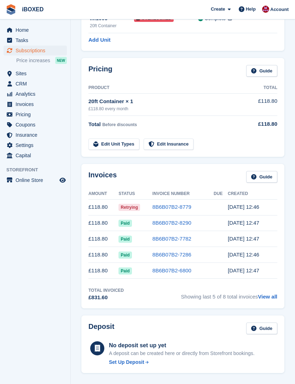 The height and width of the screenshot is (384, 295). What do you see at coordinates (243, 255) in the screenshot?
I see `time: 2025-06-22 11:46:56 UTC` at bounding box center [243, 255].